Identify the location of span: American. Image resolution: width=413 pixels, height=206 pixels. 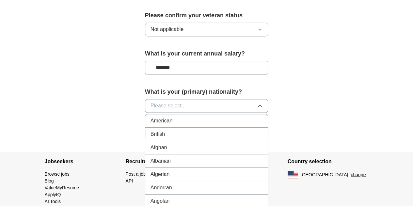
(162, 121).